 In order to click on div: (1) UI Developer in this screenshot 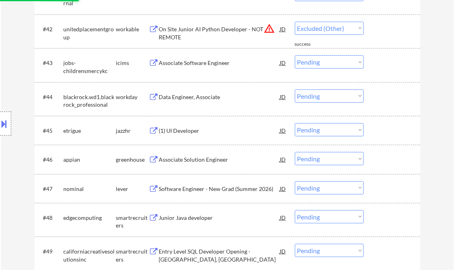, I will do `click(220, 131)`.